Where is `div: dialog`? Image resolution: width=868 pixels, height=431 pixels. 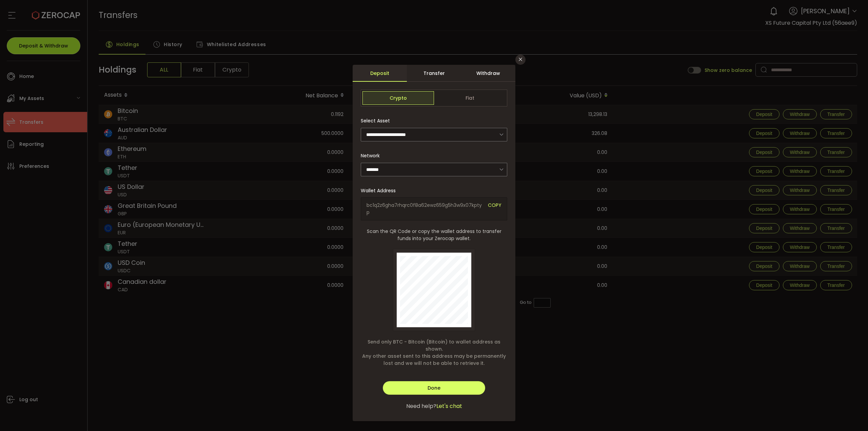 div: dialog is located at coordinates (434, 243).